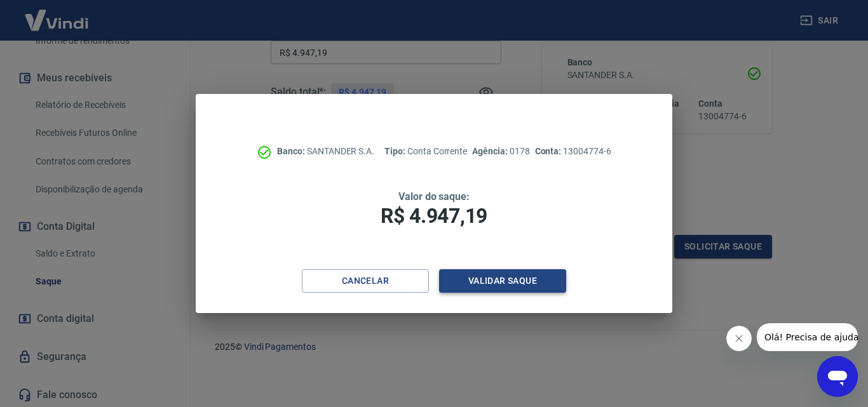 The width and height of the screenshot is (868, 407). What do you see at coordinates (501, 151) in the screenshot?
I see `p: 0178` at bounding box center [501, 151].